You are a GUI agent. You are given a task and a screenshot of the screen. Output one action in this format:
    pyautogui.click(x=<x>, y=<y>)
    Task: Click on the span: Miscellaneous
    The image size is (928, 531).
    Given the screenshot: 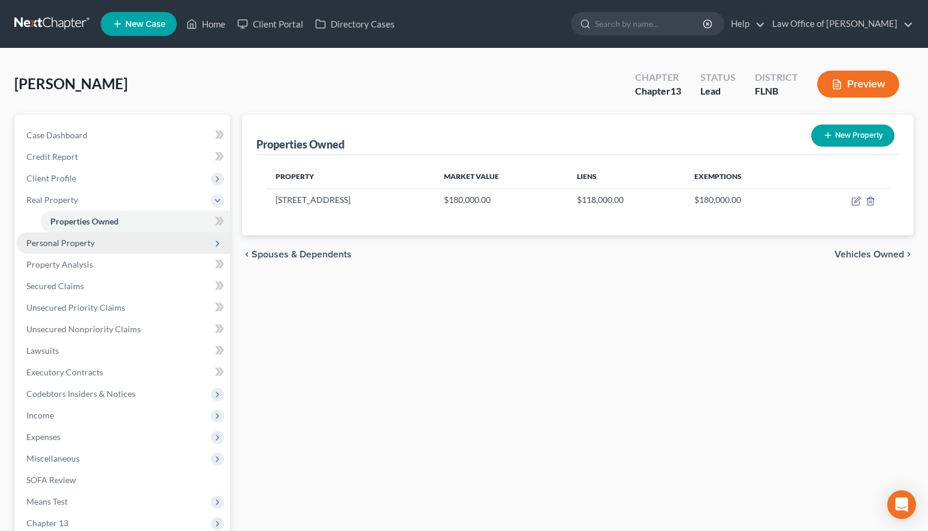 What is the action you would take?
    pyautogui.click(x=53, y=458)
    